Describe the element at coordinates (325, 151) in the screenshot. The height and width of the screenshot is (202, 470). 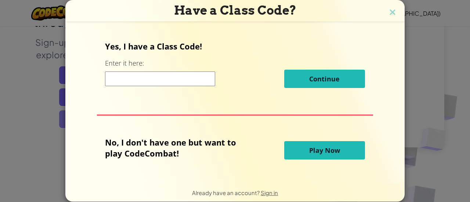
I see `button: Play Now` at that location.